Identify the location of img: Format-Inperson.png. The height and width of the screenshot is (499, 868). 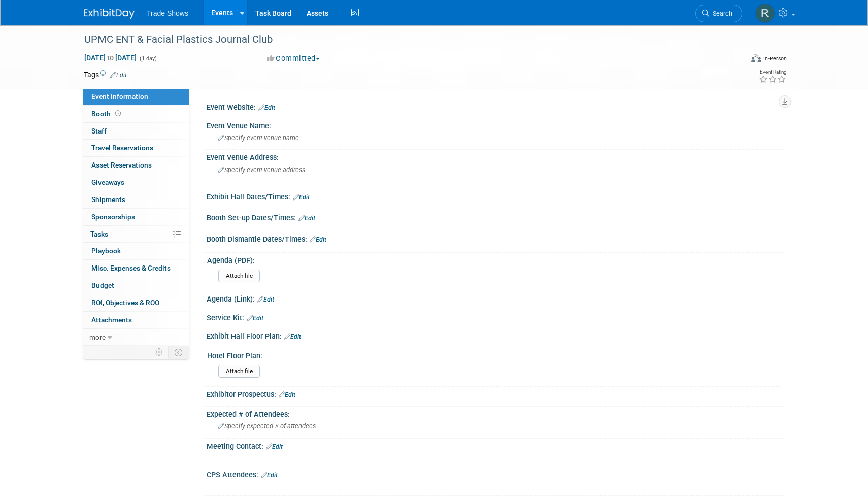
(757, 58).